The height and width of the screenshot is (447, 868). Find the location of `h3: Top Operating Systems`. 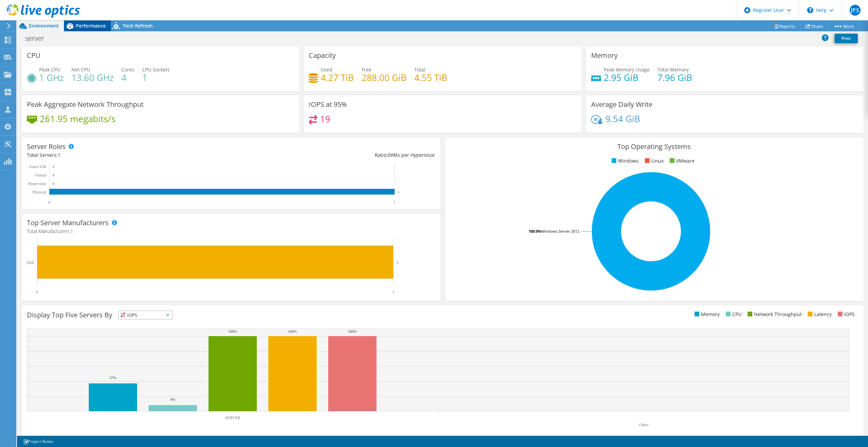

h3: Top Operating Systems is located at coordinates (654, 147).